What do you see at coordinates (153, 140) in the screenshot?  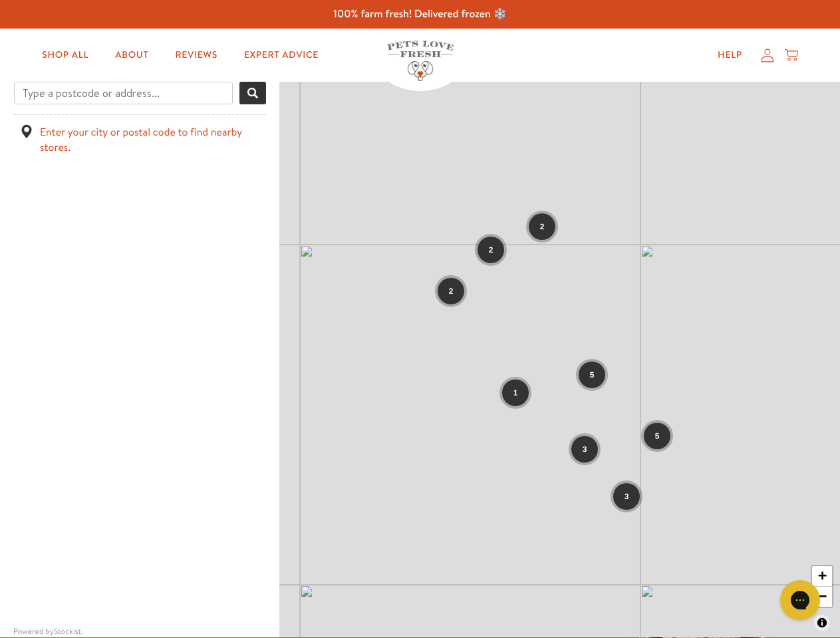 I see `span: Enter your city or postal code to find nearby stores.` at bounding box center [153, 140].